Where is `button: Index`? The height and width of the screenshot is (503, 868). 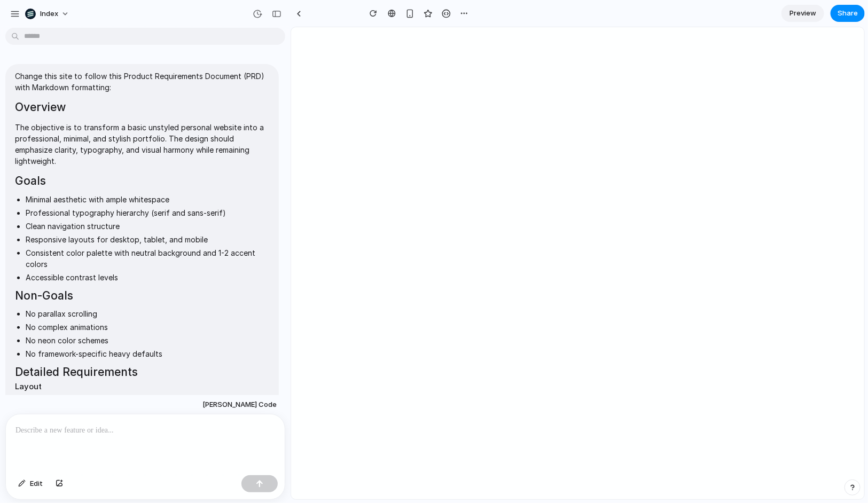 button: Index is located at coordinates (47, 14).